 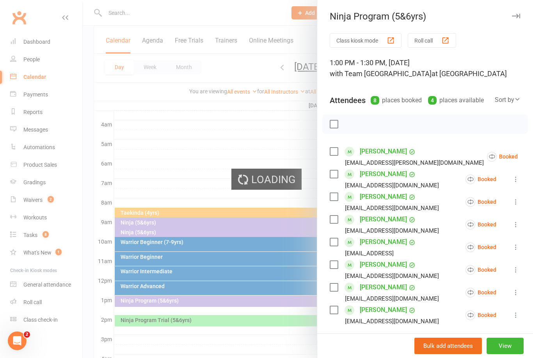 I want to click on button: View, so click(x=505, y=346).